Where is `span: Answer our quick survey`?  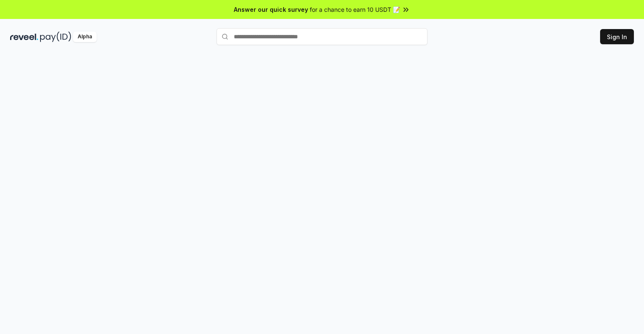 span: Answer our quick survey is located at coordinates (271, 9).